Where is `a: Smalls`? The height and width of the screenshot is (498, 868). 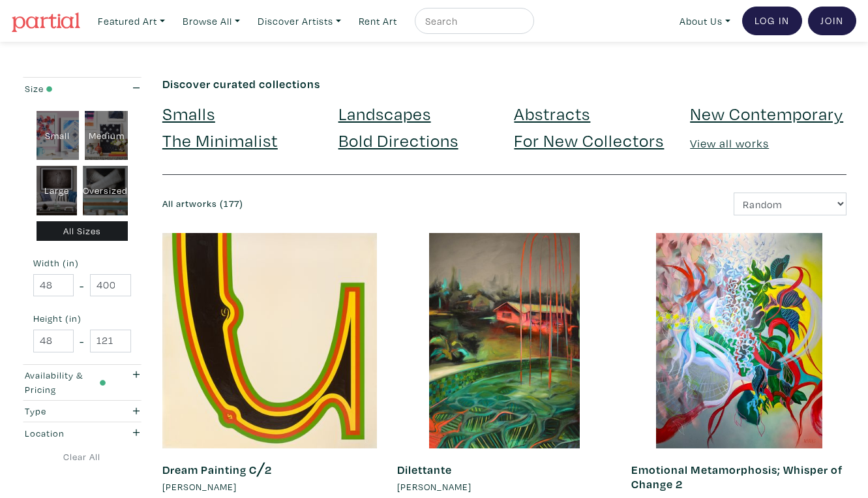 a: Smalls is located at coordinates (188, 113).